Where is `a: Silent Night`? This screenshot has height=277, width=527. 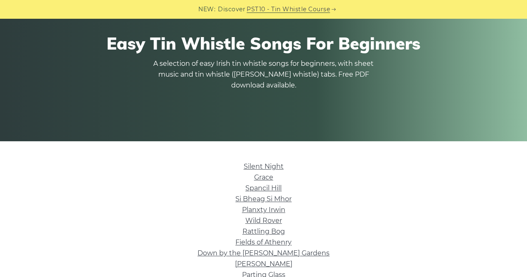
a: Silent Night is located at coordinates (263, 166).